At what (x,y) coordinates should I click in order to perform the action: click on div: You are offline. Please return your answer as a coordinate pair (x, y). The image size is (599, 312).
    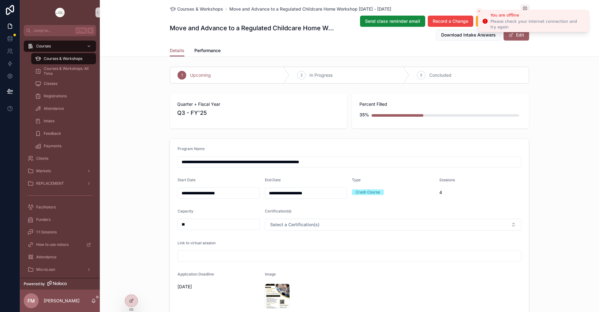
    Looking at the image, I should click on (537, 15).